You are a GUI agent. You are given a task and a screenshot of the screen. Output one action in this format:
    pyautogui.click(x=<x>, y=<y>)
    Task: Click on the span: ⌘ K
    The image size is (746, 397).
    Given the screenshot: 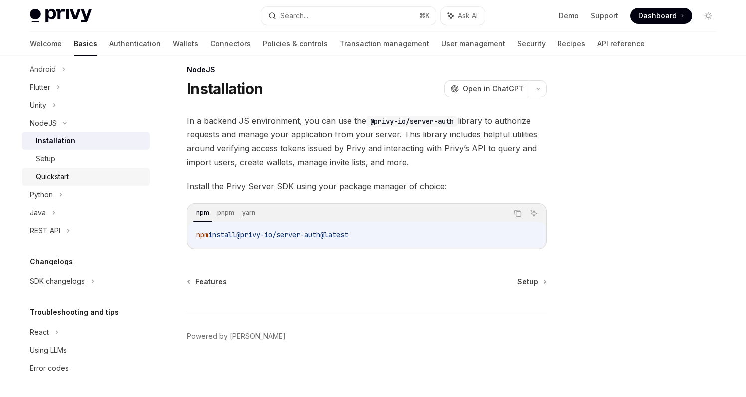 What is the action you would take?
    pyautogui.click(x=424, y=16)
    